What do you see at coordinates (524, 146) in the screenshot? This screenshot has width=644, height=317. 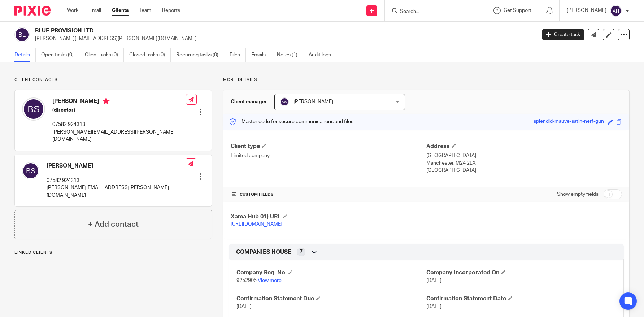 I see `h4: Address` at bounding box center [524, 146].